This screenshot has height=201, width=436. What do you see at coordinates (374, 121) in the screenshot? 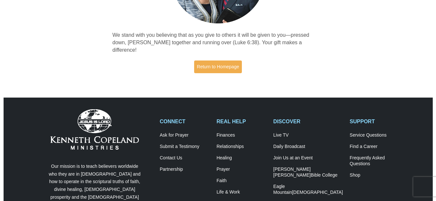
I see `h2: SUPPORT` at bounding box center [374, 121].